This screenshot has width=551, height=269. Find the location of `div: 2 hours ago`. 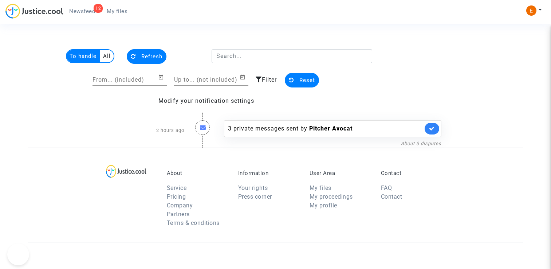

div: 2 hours ago is located at coordinates (147, 130).